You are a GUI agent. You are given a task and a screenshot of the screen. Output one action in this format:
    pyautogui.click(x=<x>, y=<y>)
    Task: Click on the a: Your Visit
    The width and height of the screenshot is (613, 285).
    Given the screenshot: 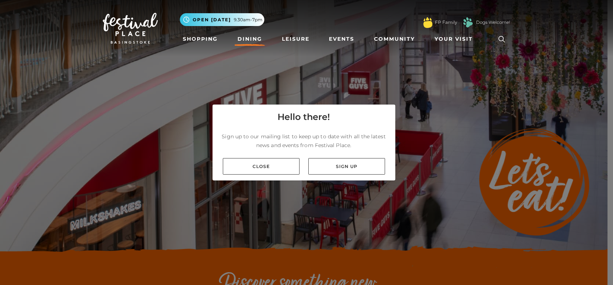 What is the action you would take?
    pyautogui.click(x=455, y=39)
    